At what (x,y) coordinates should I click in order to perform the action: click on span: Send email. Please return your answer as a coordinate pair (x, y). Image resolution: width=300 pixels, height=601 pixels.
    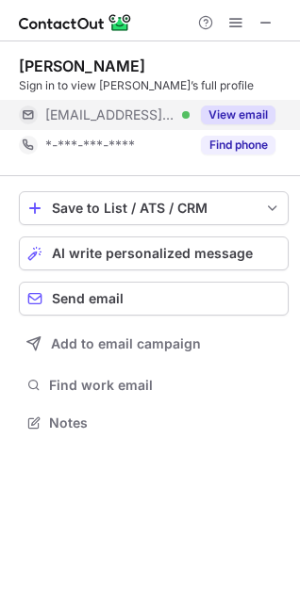
    Looking at the image, I should click on (88, 299).